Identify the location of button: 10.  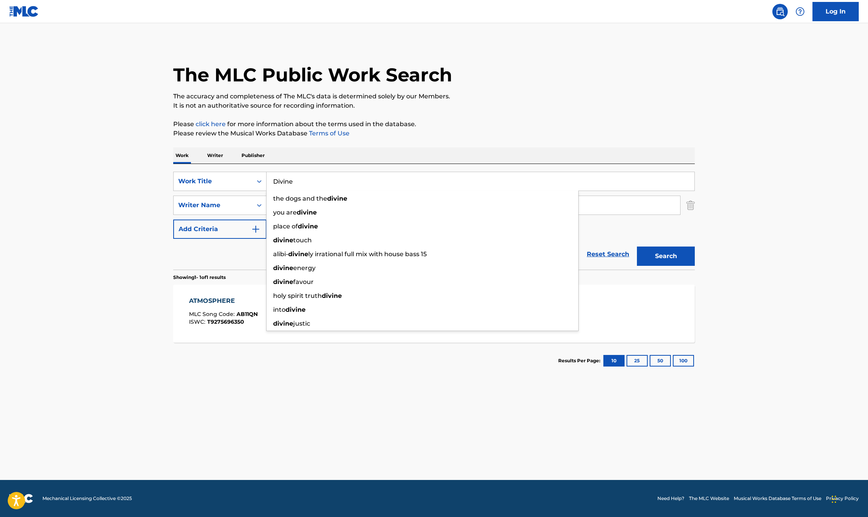
(613, 361).